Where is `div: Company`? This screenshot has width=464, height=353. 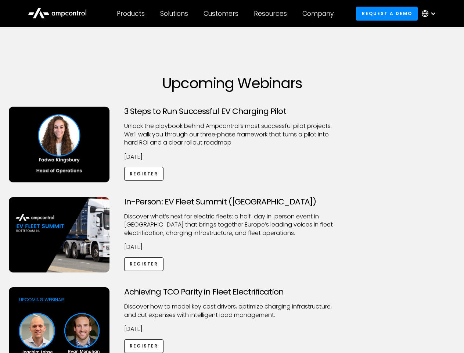 div: Company is located at coordinates (318, 14).